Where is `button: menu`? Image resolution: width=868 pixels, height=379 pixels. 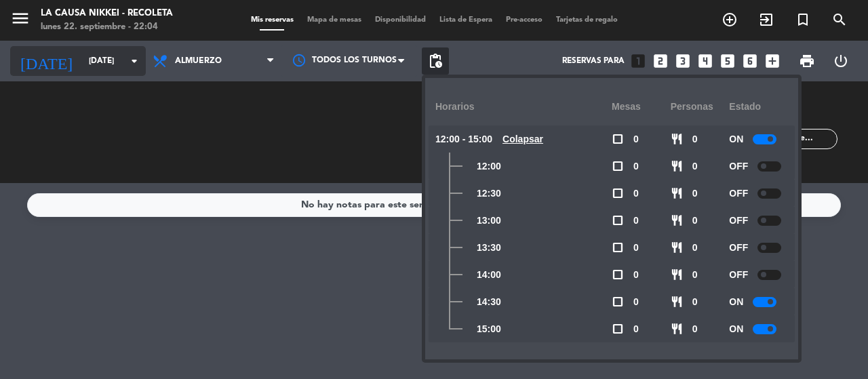
button: menu is located at coordinates (20, 20).